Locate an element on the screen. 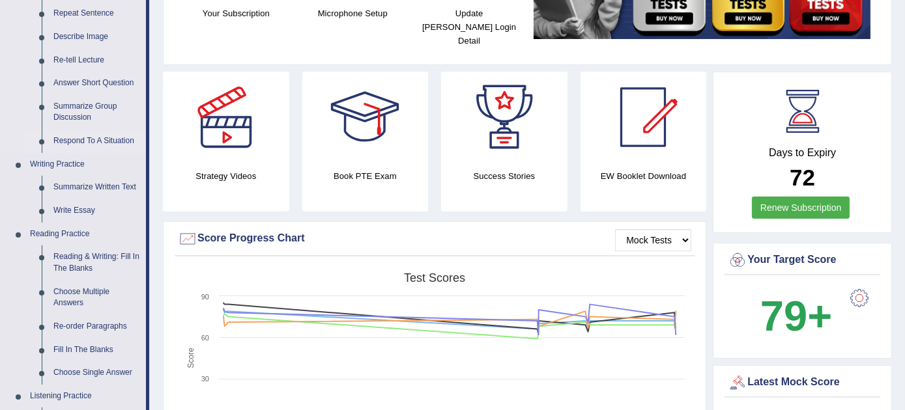 The image size is (905, 410). a: Renew Subscription is located at coordinates (801, 208).